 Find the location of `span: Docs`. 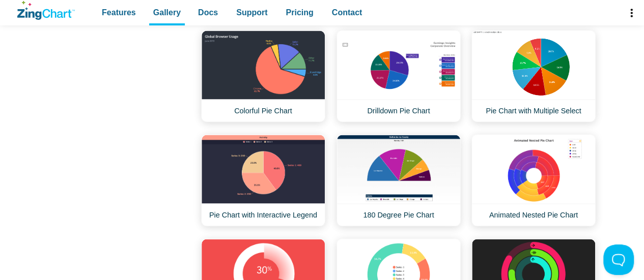

span: Docs is located at coordinates (208, 12).